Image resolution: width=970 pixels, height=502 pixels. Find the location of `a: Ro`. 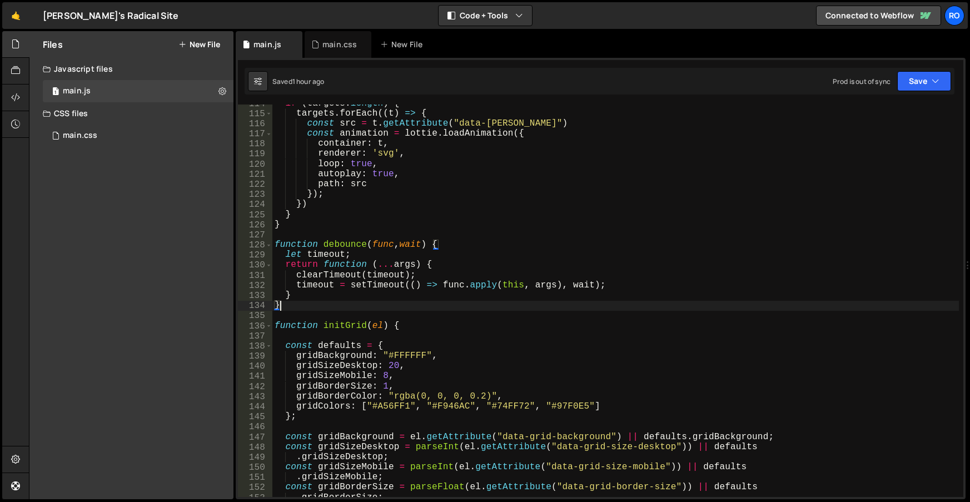

a: Ro is located at coordinates (954, 16).